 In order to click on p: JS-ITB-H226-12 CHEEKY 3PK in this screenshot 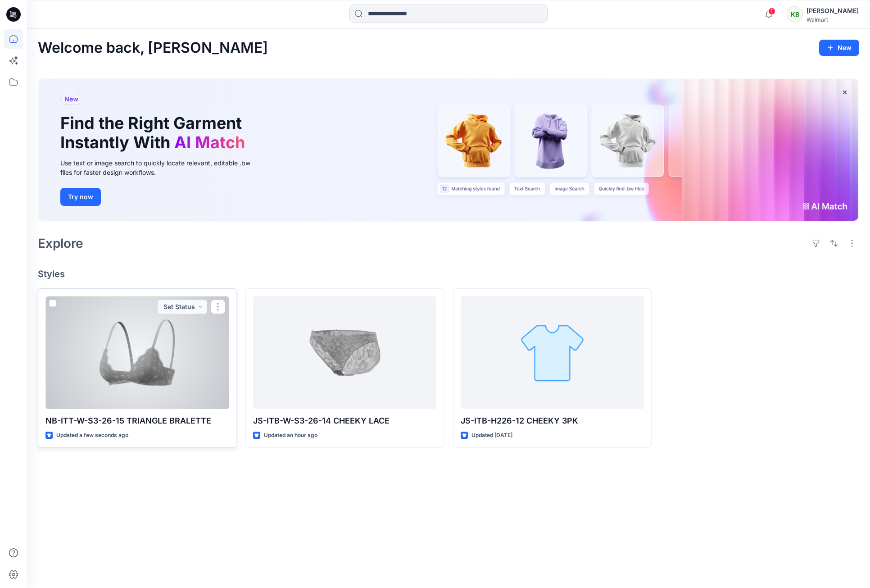, I will do `click(552, 420)`.